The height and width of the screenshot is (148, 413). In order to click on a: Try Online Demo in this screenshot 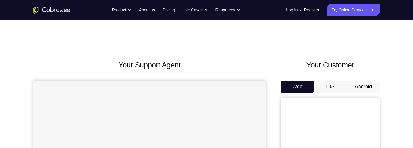, I will do `click(353, 10)`.